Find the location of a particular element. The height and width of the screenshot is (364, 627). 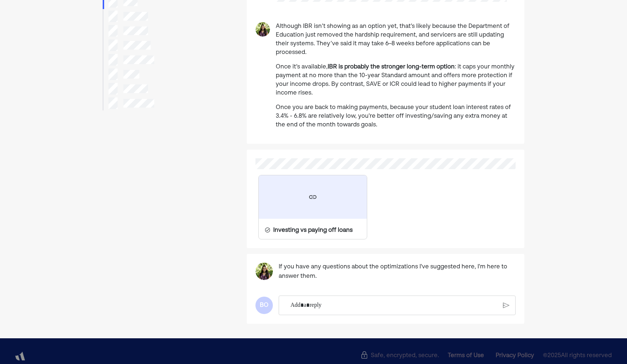

div: Investing vs paying off loans is located at coordinates (313, 230).